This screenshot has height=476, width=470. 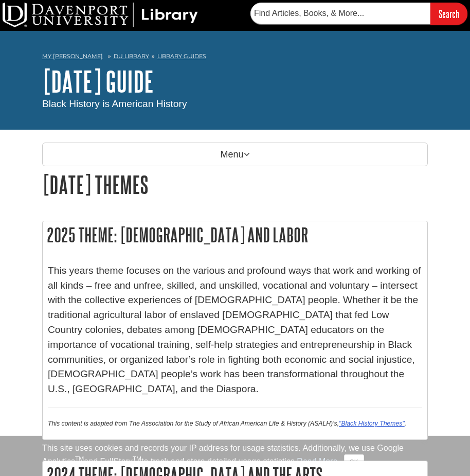 What do you see at coordinates (449, 14) in the screenshot?
I see `input: Search` at bounding box center [449, 14].